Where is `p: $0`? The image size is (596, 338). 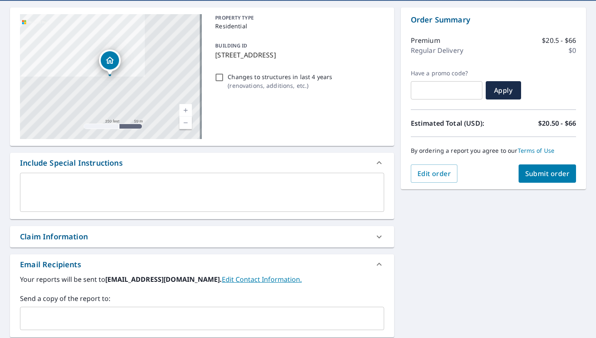
p: $0 is located at coordinates (572, 50).